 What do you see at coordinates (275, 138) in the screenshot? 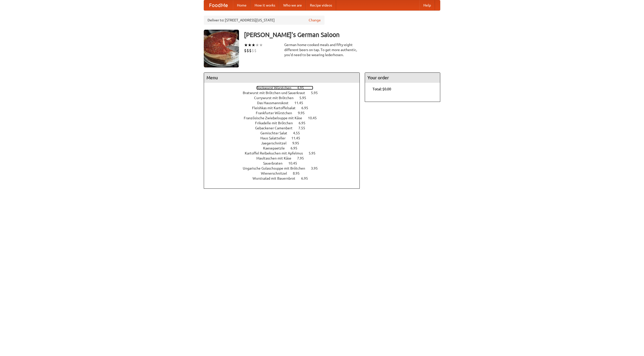
I see `span: Haus Salatteller` at bounding box center [275, 138].